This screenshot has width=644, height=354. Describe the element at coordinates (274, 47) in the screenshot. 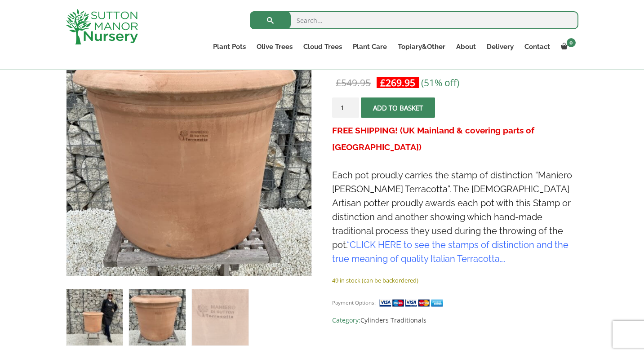

I see `a: Olive Trees` at that location.